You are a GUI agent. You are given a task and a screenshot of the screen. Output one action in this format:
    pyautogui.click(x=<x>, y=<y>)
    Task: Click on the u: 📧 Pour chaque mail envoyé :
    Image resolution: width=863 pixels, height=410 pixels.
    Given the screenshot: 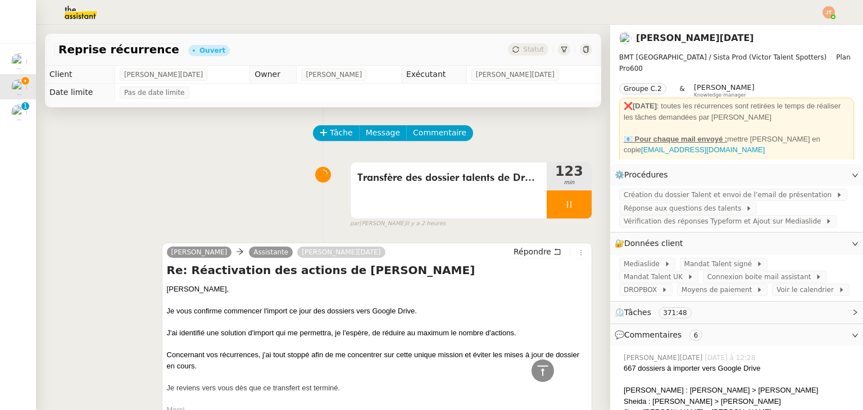 What is the action you would take?
    pyautogui.click(x=675, y=139)
    